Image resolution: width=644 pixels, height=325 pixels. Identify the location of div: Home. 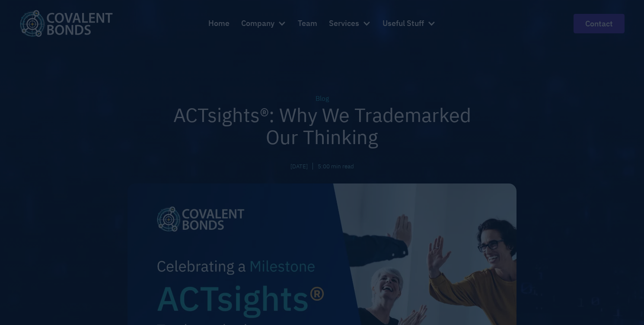
(219, 23).